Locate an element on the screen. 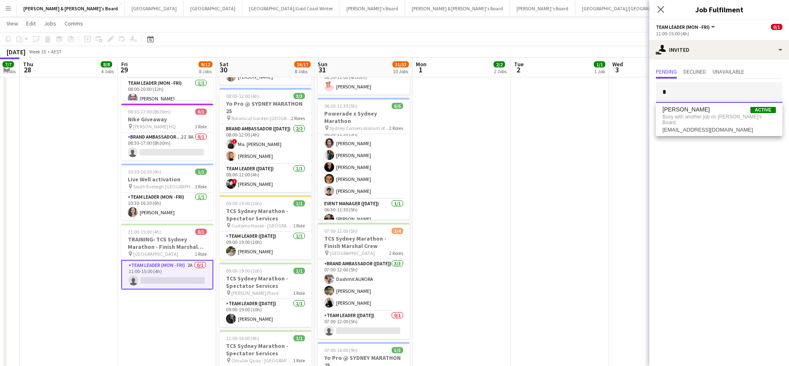 This screenshot has width=789, height=366. h3: TRAINING: TCS Sydney Marathon - Finish Marshal Crew is located at coordinates (167, 243).